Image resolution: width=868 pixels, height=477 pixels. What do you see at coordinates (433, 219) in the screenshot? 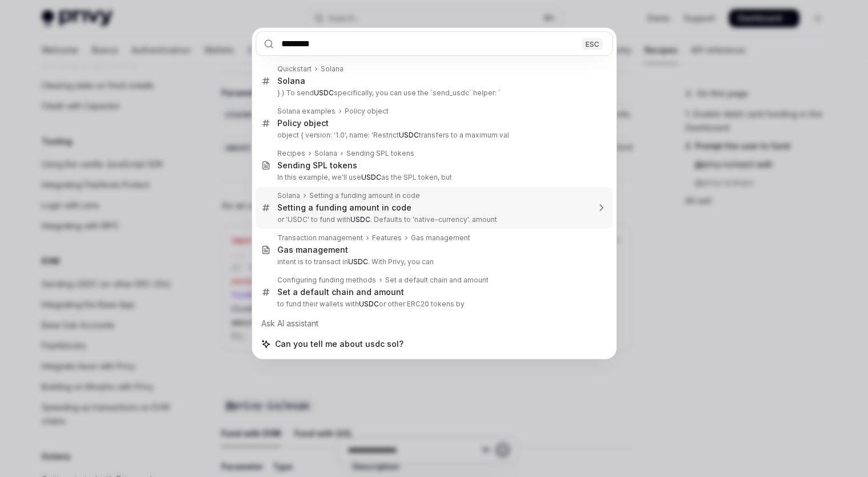
I see `p: or 'USDC' to fund with . Defaults to 'native-currency'. amount` at bounding box center [433, 219].